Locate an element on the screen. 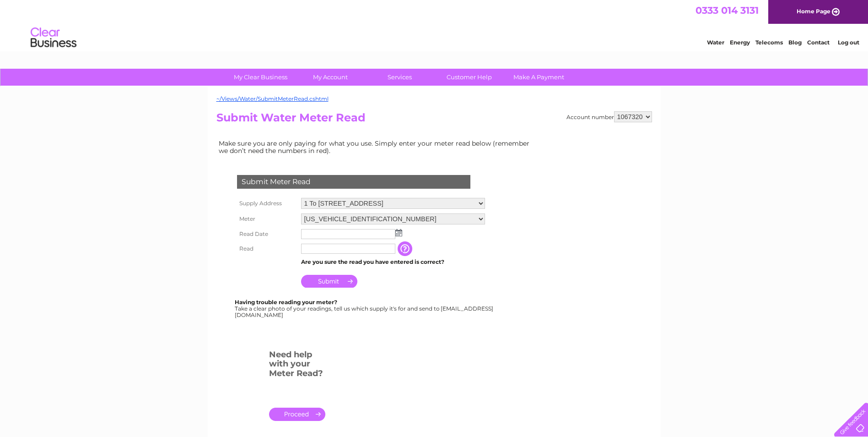 This screenshot has width=868, height=437. th: Supply Address is located at coordinates (267, 203).